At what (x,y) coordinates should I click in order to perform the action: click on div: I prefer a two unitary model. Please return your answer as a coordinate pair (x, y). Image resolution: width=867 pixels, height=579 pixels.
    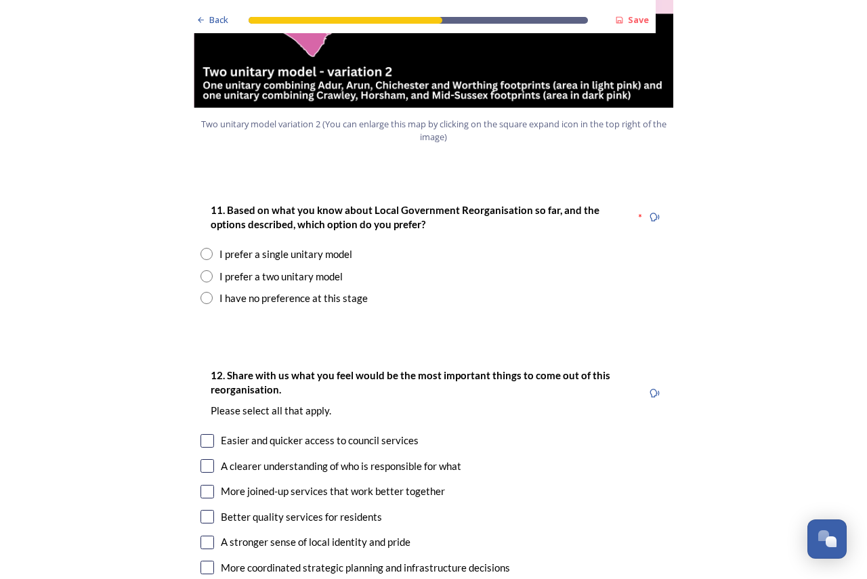
    Looking at the image, I should click on (281, 276).